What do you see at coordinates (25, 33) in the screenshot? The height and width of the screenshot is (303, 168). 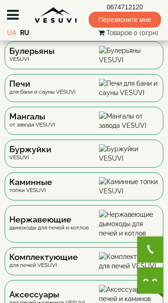 I see `a: RU` at bounding box center [25, 33].